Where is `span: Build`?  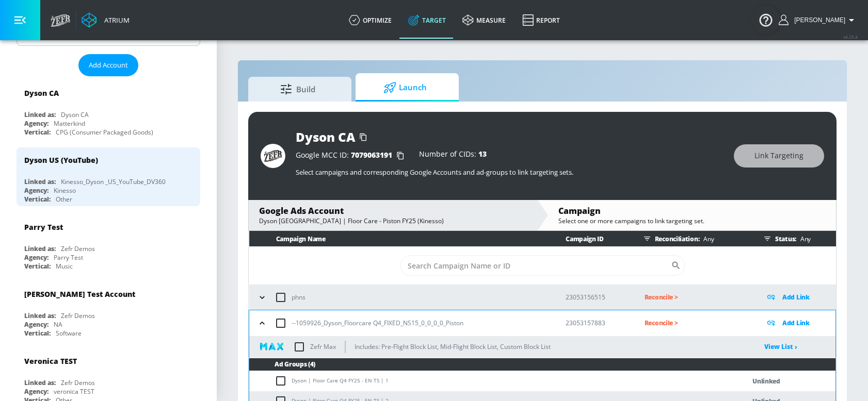 span: Build is located at coordinates (298, 89).